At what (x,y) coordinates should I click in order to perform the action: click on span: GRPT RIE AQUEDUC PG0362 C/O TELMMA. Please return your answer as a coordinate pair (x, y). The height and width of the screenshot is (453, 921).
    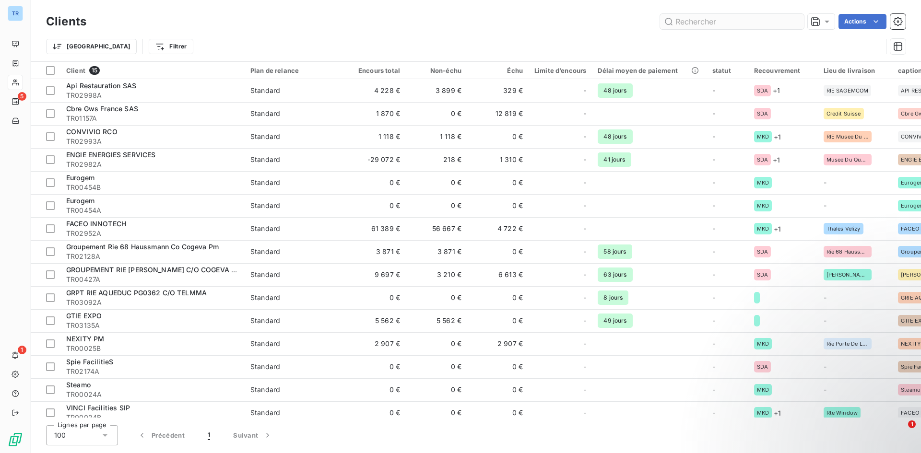
    Looking at the image, I should click on (136, 293).